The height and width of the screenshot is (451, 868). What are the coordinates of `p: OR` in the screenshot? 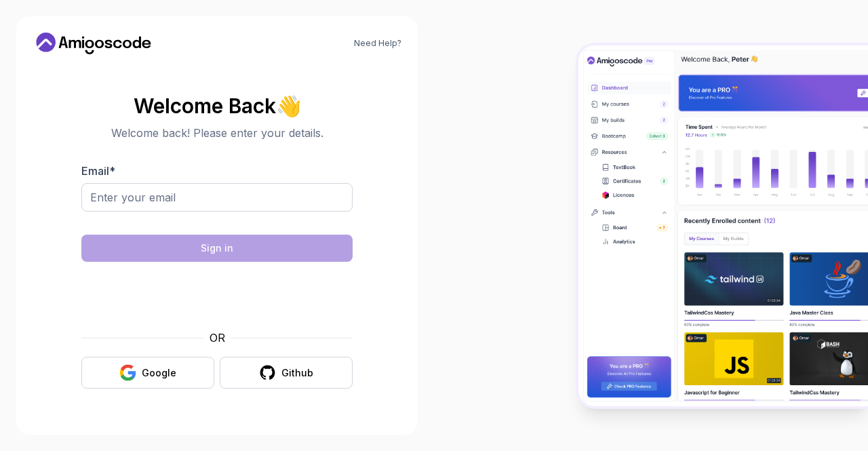 It's located at (217, 338).